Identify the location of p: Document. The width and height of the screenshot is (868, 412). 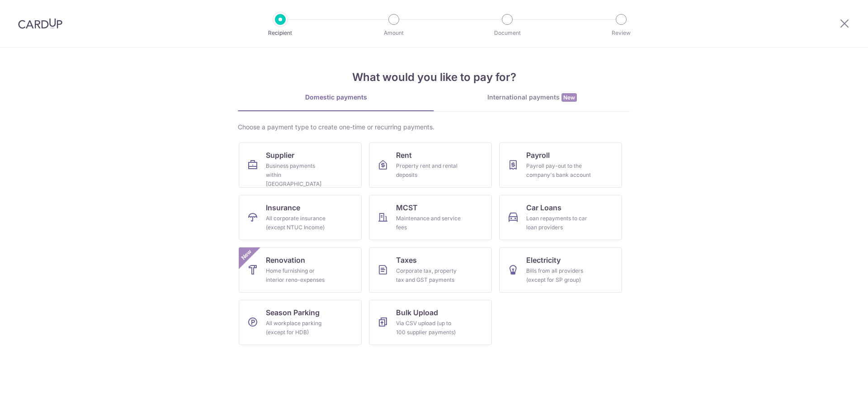
(507, 33).